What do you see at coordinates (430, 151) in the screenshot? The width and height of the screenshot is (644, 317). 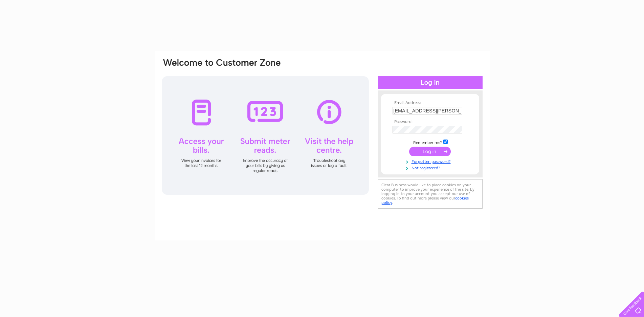 I see `input: Submit` at bounding box center [430, 151].